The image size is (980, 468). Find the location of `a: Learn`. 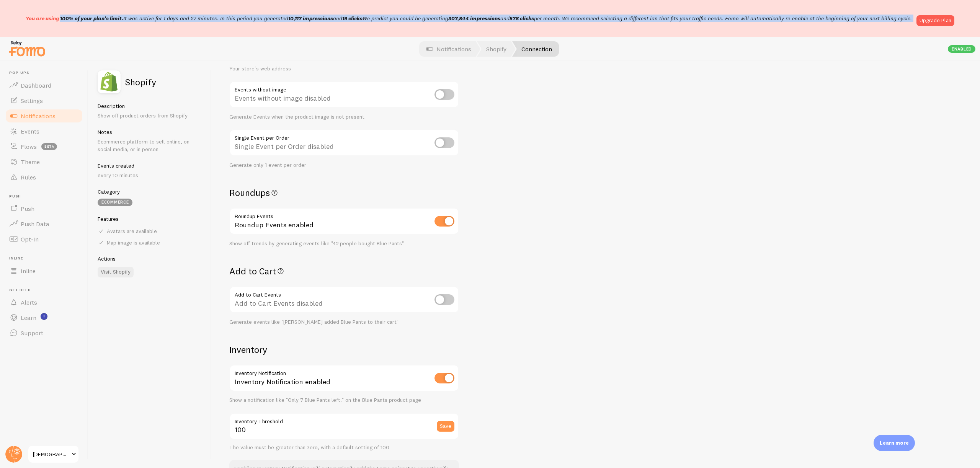

a: Learn is located at coordinates (44, 317).